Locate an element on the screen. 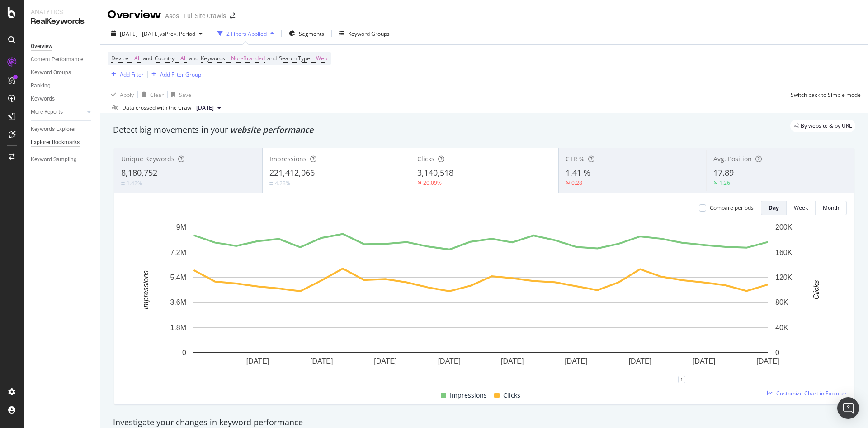 This screenshot has height=428, width=868. a: Customize Chart in Explorer is located at coordinates (807, 393).